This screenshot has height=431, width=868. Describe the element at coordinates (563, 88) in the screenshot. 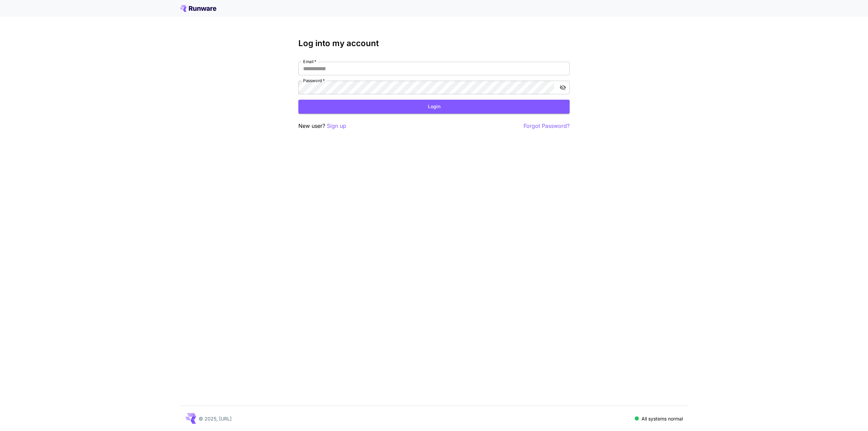

I see `button: toggle password visibility` at that location.